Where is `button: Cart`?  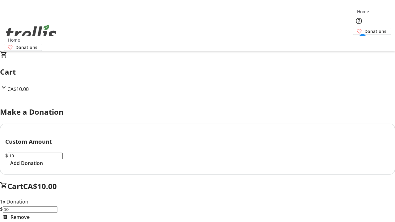 button: Cart is located at coordinates (359, 41).